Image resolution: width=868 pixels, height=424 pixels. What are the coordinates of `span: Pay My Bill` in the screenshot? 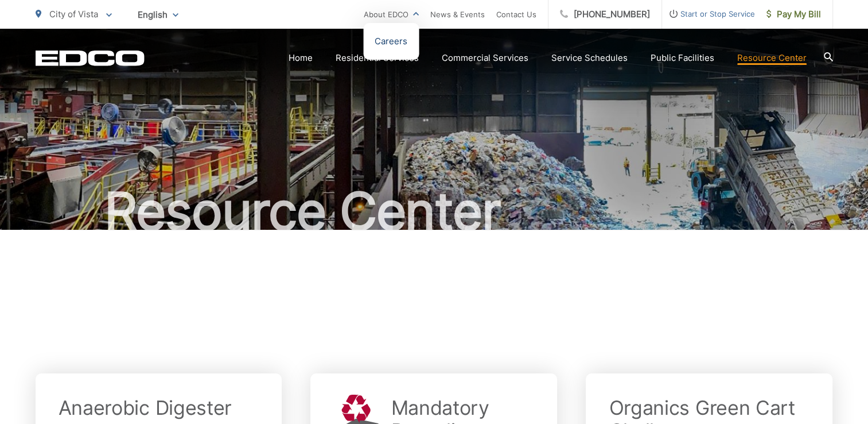 It's located at (794, 15).